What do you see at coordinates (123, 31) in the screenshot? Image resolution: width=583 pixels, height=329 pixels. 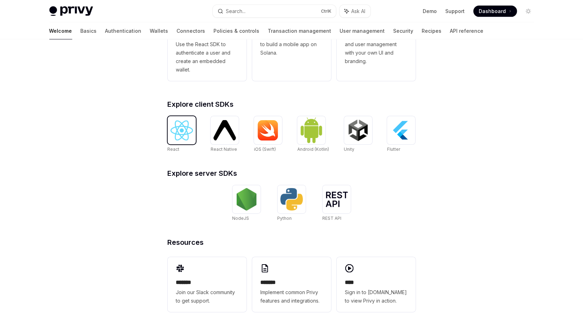 I see `a: Authentication` at bounding box center [123, 31].